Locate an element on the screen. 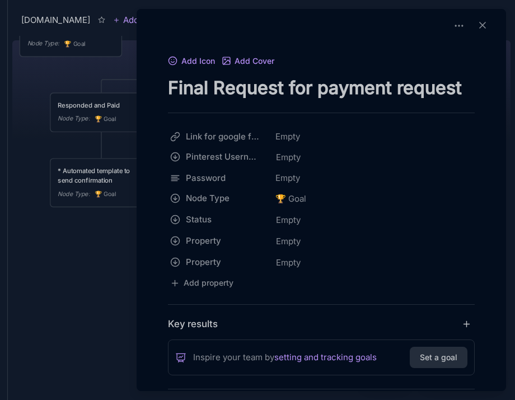  button: Pinterest Username is located at coordinates (218, 157).